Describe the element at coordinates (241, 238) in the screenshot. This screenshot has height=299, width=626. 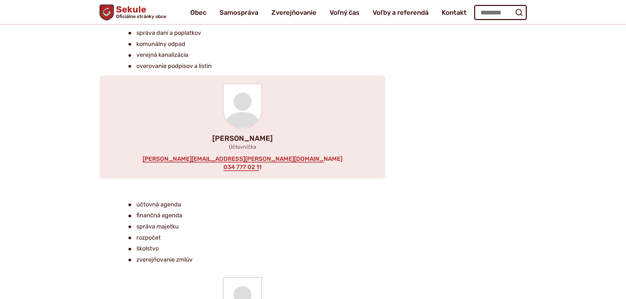
I see `li: rozpočet` at that location.